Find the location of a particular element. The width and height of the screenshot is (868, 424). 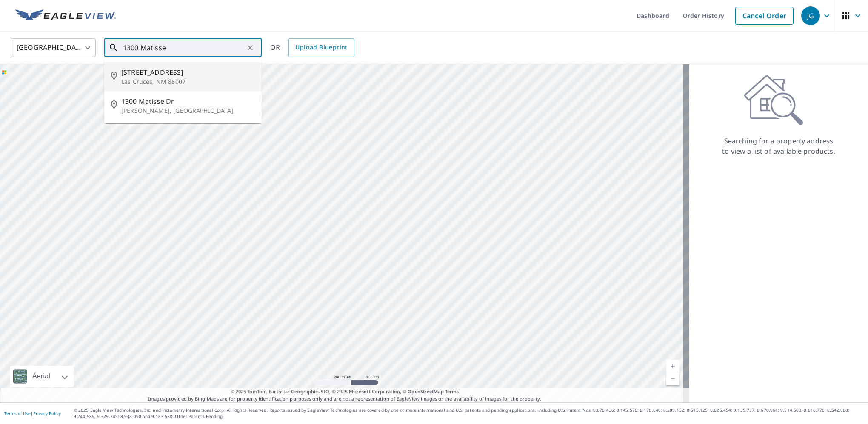

a: Terms is located at coordinates (452, 391).